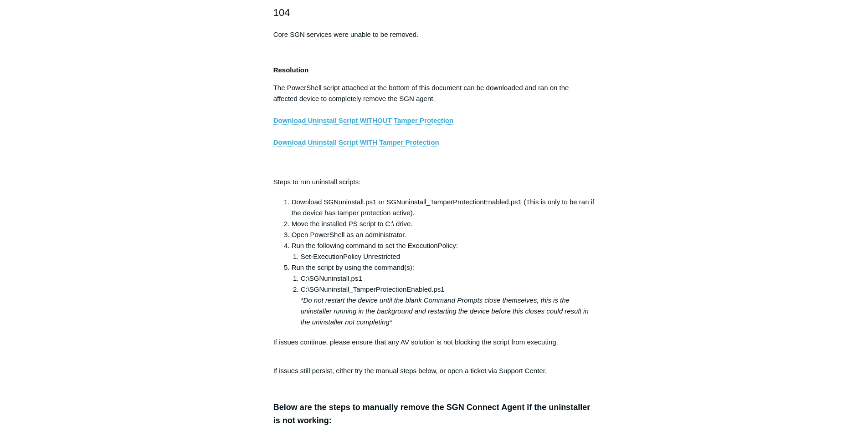 The image size is (868, 430). I want to click on li: Move the installed PS script to C:\ drive., so click(443, 224).